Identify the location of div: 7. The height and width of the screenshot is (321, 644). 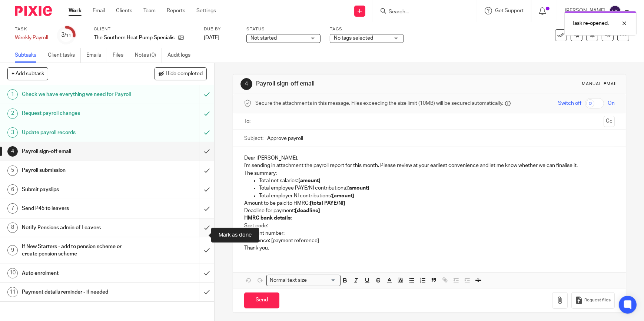
(13, 209).